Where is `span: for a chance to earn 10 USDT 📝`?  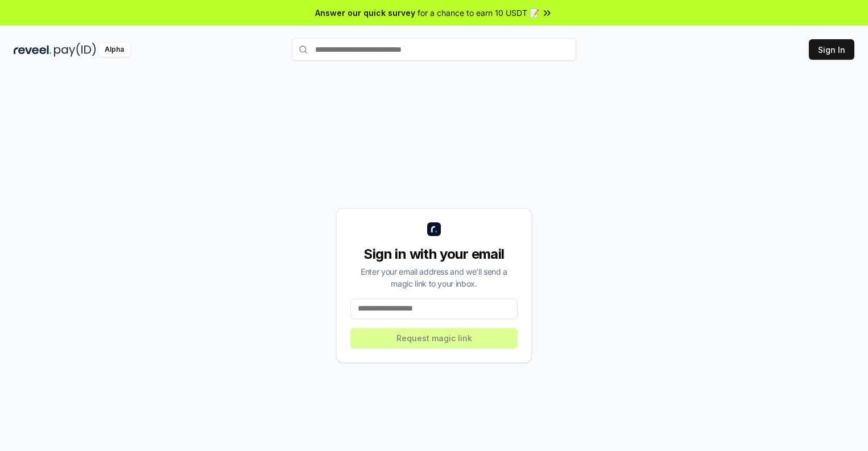
span: for a chance to earn 10 USDT 📝 is located at coordinates (478, 12).